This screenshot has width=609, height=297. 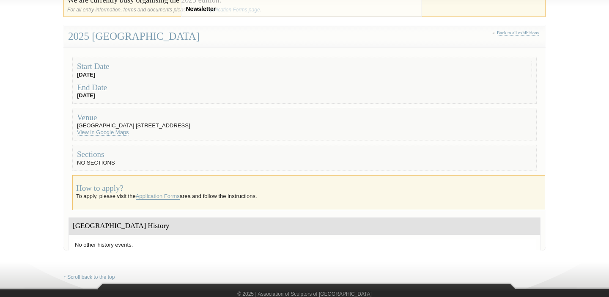 I want to click on div: How to apply?, so click(x=309, y=188).